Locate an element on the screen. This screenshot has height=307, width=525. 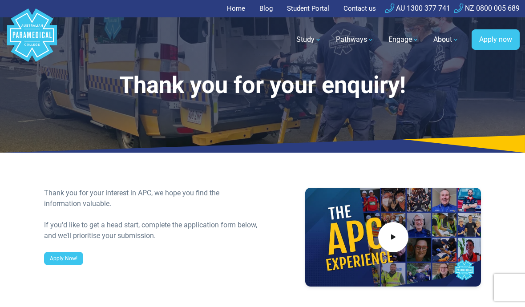
a: AU 1300 377 741 is located at coordinates (417, 8).